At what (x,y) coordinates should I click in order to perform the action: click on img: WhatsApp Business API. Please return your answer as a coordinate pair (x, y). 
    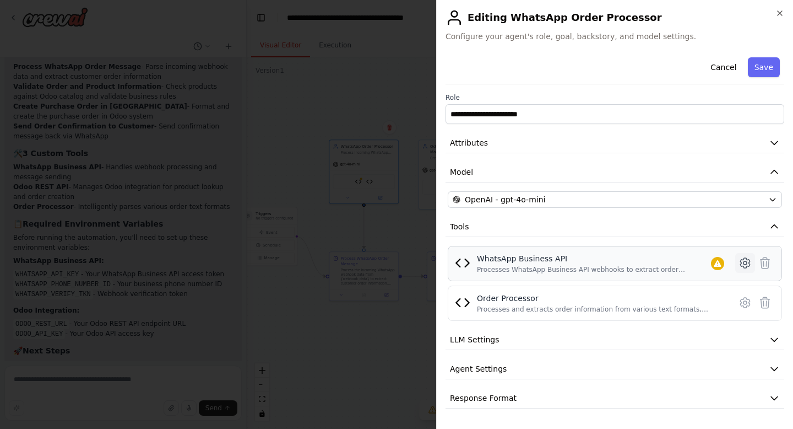
    Looking at the image, I should click on (463, 263).